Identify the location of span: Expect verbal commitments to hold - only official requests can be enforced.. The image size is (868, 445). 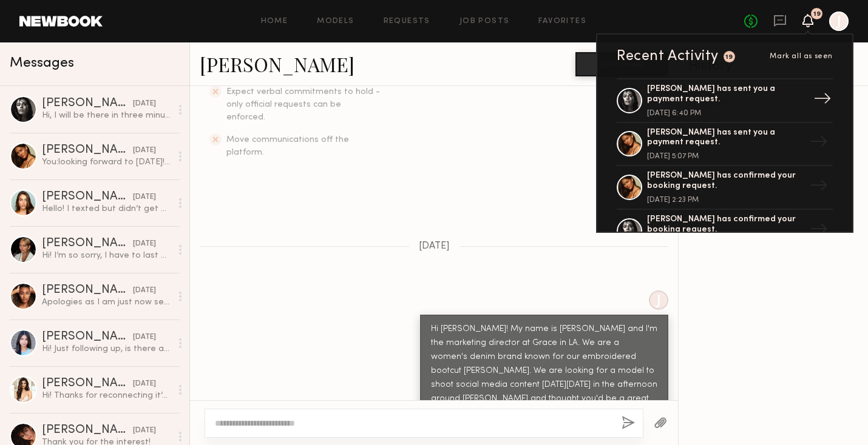
(303, 105).